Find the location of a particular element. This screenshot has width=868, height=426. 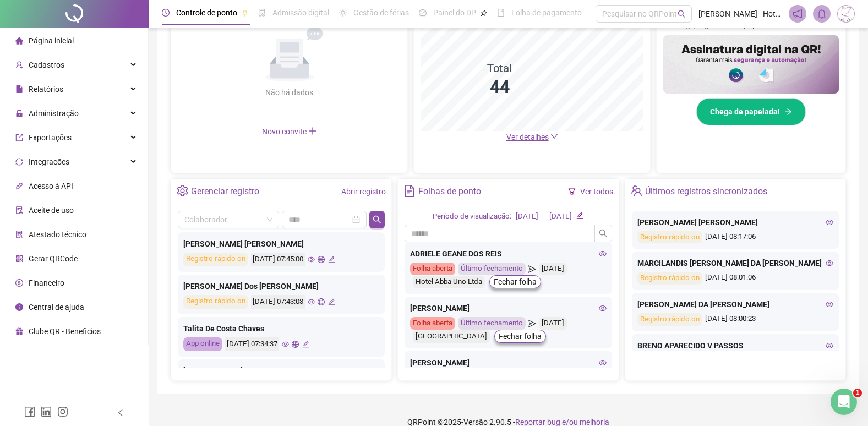

span: Clube QR - Beneficios is located at coordinates (65, 331).